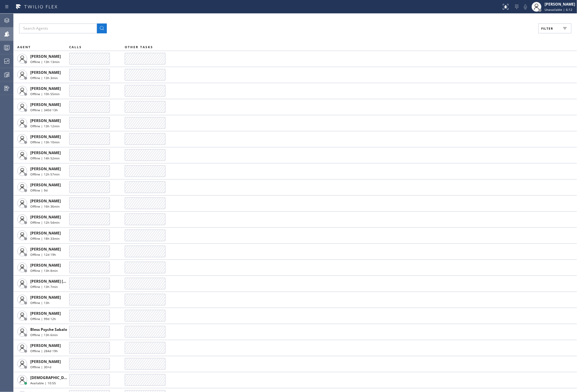  I want to click on span: Offline | 13h, so click(40, 302).